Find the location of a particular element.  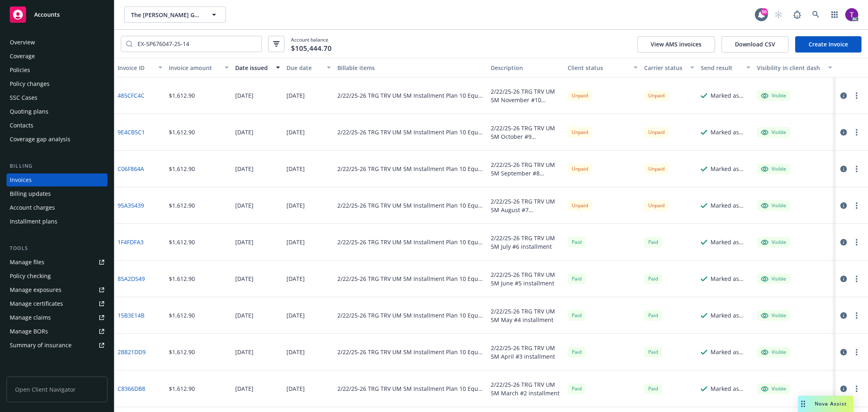

button: Due date is located at coordinates (309, 68).